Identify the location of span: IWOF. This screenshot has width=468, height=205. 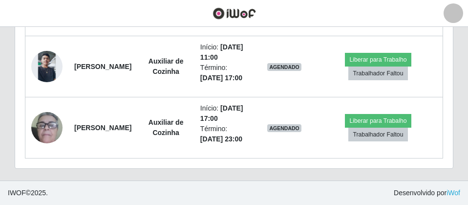
(17, 193).